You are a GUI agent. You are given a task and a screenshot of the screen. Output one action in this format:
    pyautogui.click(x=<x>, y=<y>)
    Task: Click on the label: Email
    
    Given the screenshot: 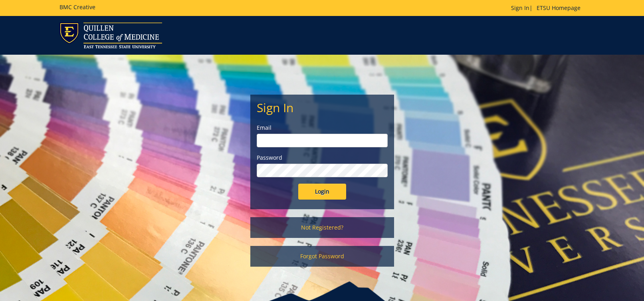 What is the action you would take?
    pyautogui.click(x=322, y=128)
    